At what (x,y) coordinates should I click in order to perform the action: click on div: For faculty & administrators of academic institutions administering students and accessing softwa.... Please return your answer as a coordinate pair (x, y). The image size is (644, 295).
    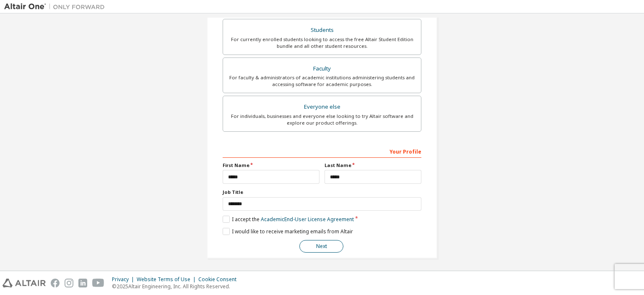
    Looking at the image, I should click on (322, 81).